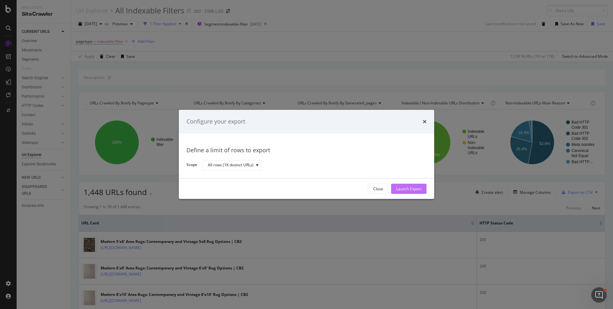  Describe the element at coordinates (216, 122) in the screenshot. I see `div: Configure your export` at that location.